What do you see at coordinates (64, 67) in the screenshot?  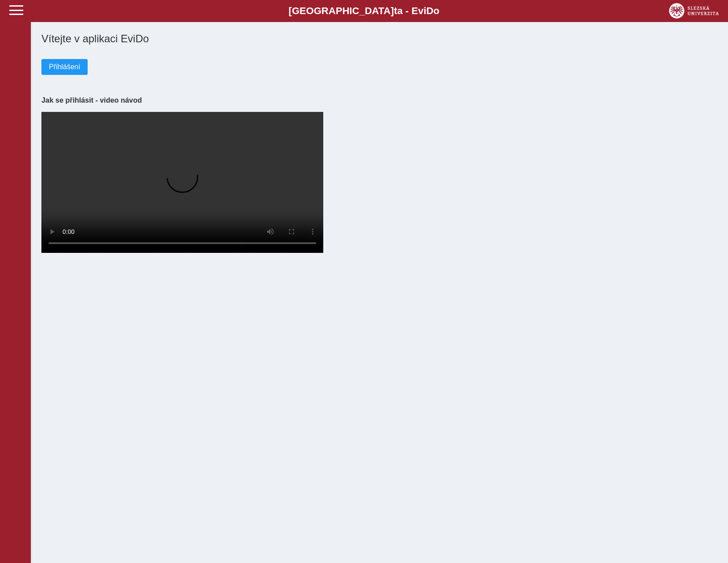 I see `span: Přihlášení` at bounding box center [64, 67].